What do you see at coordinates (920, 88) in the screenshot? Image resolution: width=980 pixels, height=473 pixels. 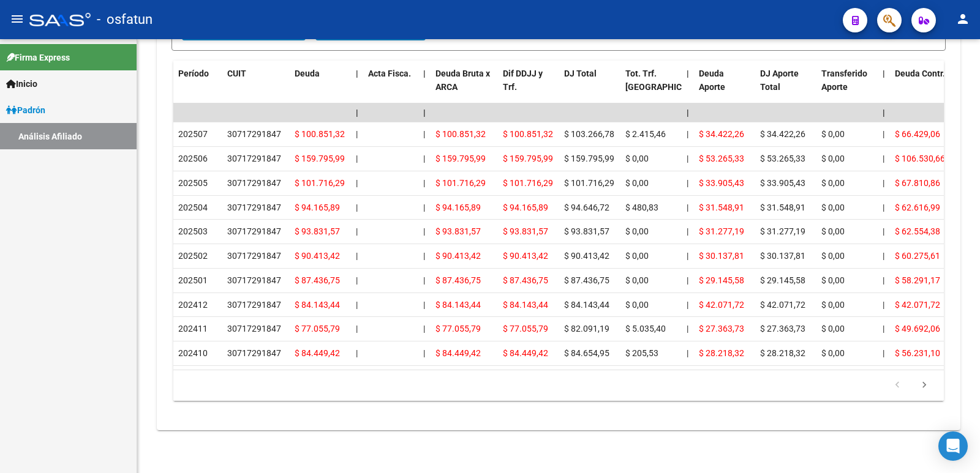 I see `datatable-header-cell: Deuda Contr.` at bounding box center [920, 88].